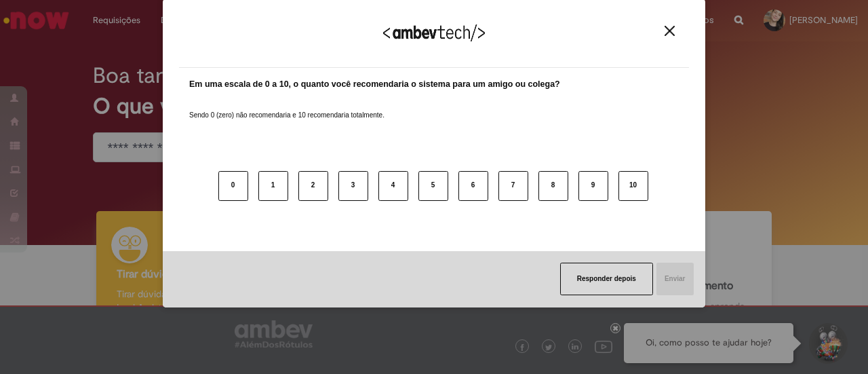  I want to click on button: 6, so click(473, 186).